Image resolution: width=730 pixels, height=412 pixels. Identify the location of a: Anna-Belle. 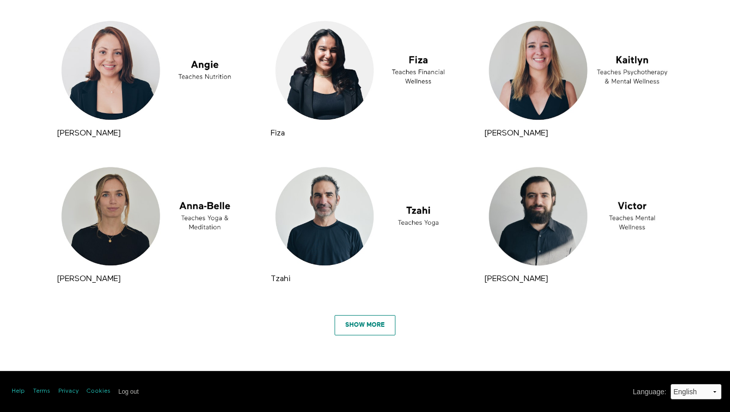
(151, 216).